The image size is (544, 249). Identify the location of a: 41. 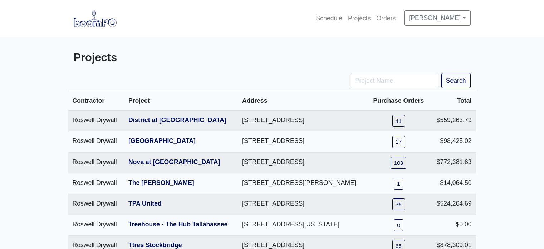
(398, 120).